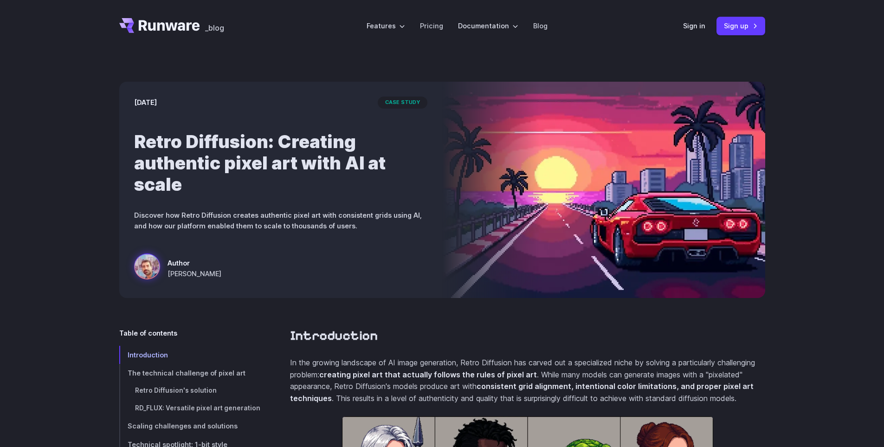 The image size is (884, 447). What do you see at coordinates (148, 333) in the screenshot?
I see `span: Table of contents` at bounding box center [148, 333].